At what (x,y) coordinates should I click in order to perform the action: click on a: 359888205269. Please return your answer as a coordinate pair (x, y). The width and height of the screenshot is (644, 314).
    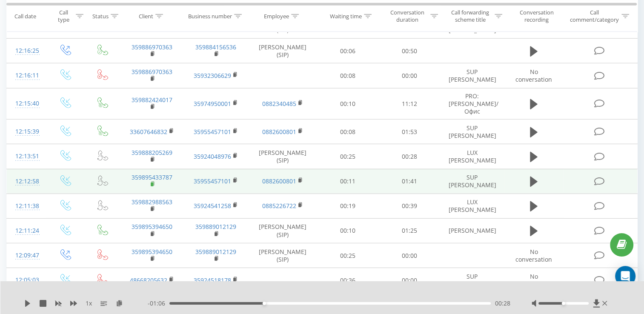
    Looking at the image, I should click on (152, 152).